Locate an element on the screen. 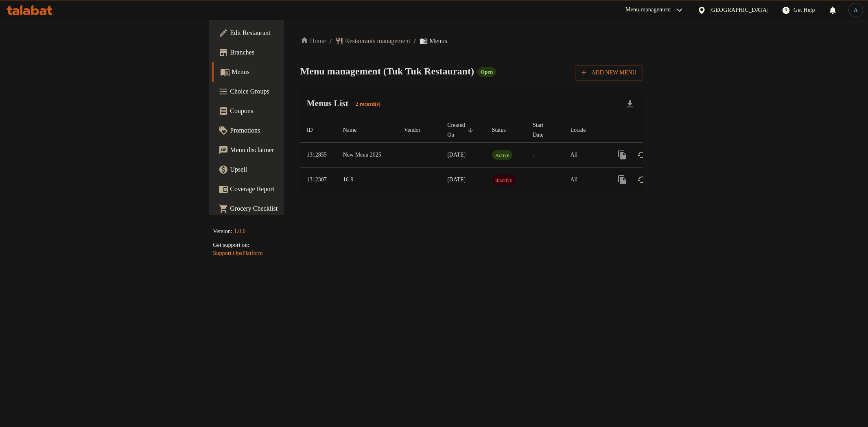 The width and height of the screenshot is (868, 427). span: Grocery Checklist is located at coordinates (288, 209).